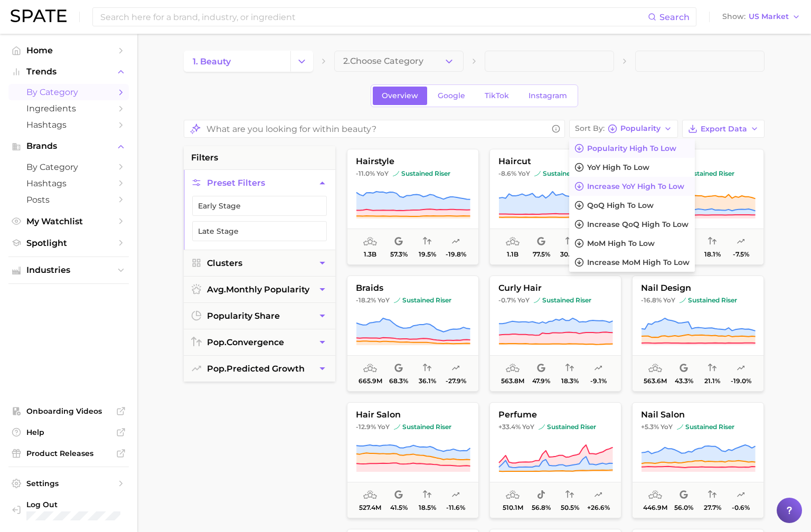 This screenshot has width=811, height=532. Describe the element at coordinates (724, 129) in the screenshot. I see `span: Export Data` at that location.